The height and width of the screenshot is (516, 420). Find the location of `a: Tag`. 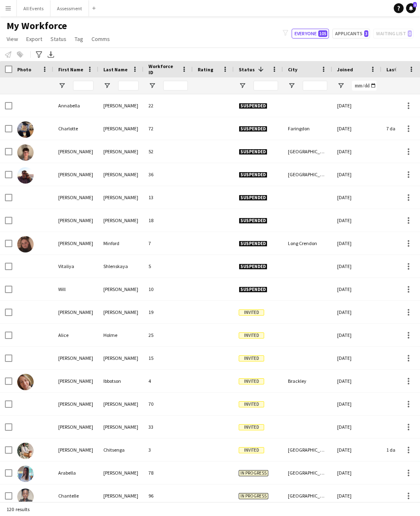

a: Tag is located at coordinates (79, 39).